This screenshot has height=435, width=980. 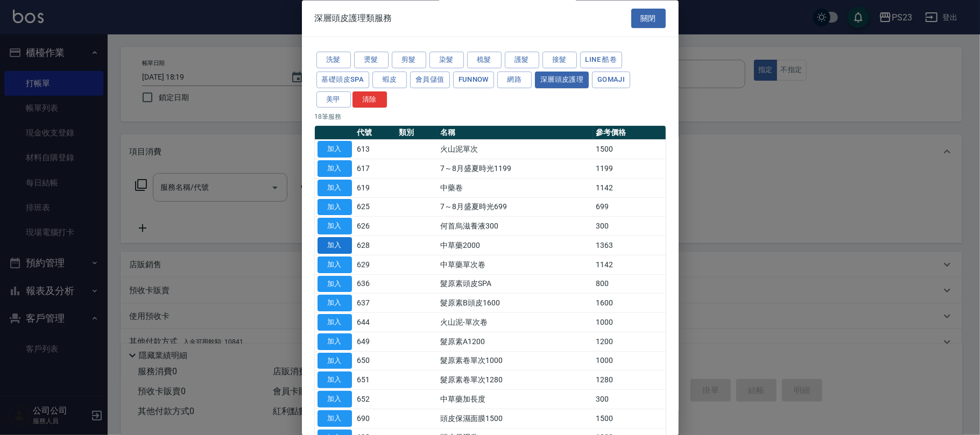 What do you see at coordinates (375, 169) in the screenshot?
I see `td: 617` at bounding box center [375, 169].